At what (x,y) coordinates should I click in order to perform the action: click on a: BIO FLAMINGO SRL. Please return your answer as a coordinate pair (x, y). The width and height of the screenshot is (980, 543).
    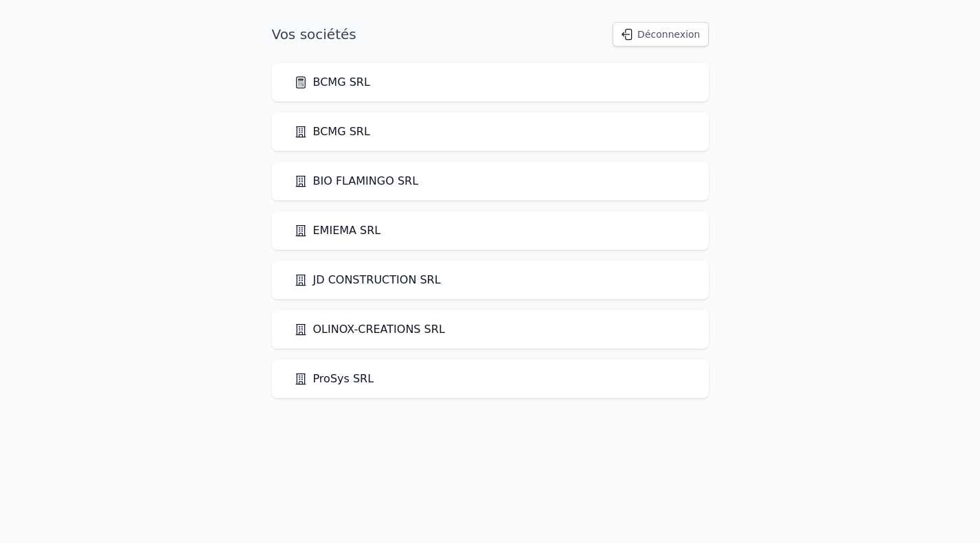
    Looking at the image, I should click on (356, 182).